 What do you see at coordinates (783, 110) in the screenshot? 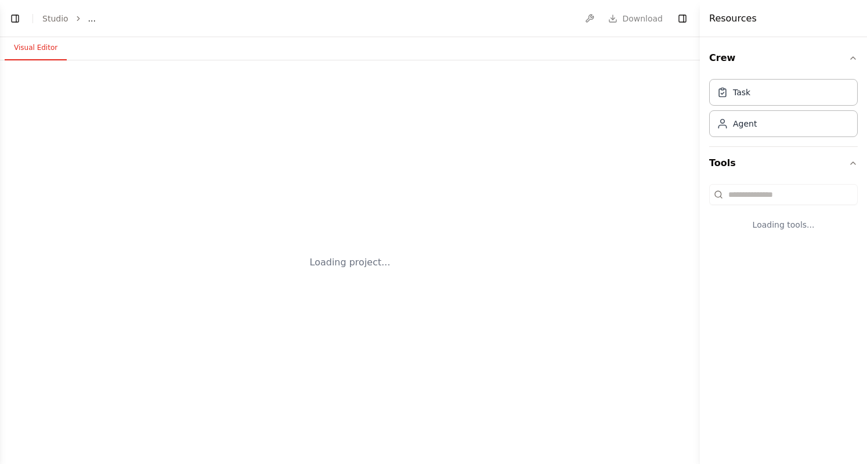
I see `div: Crew` at bounding box center [783, 110].